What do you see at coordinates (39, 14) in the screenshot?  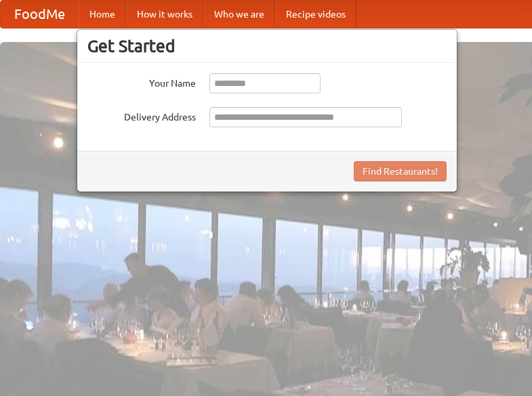 I see `a: FoodMe` at bounding box center [39, 14].